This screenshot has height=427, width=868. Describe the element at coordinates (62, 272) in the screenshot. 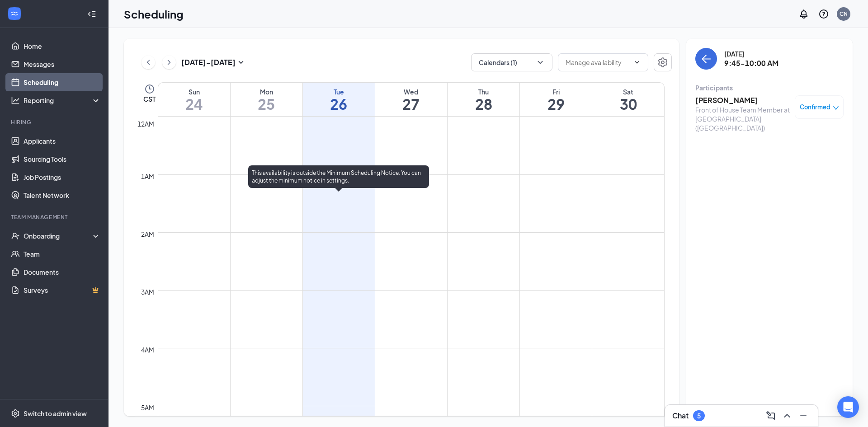

I see `a: Documents` at that location.